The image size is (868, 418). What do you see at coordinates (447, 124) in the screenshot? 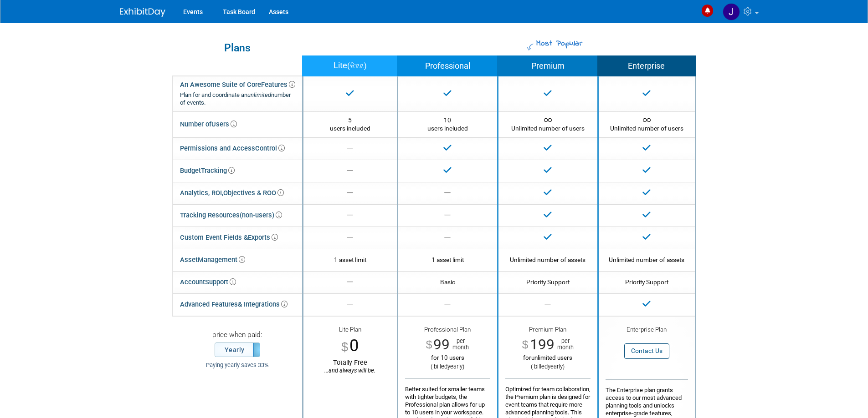
I see `div: 10 users included` at bounding box center [447, 124].